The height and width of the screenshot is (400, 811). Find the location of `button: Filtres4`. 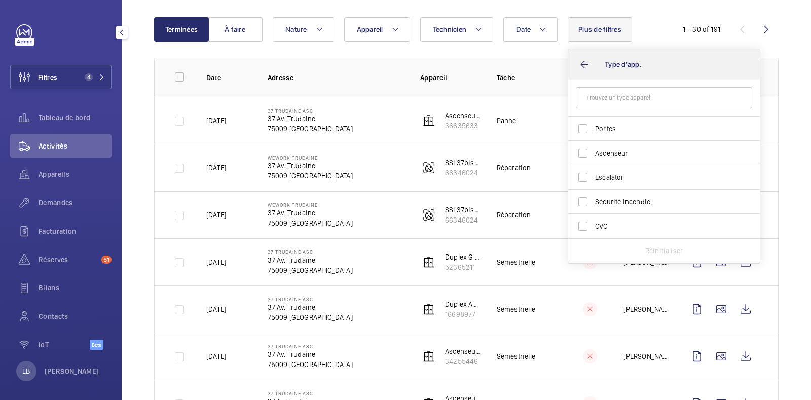

button: Filtres4 is located at coordinates (61, 77).